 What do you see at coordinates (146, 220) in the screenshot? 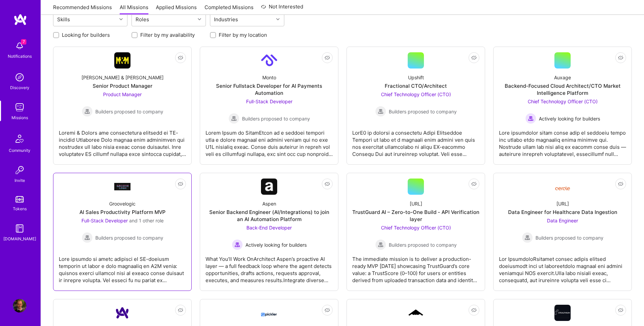
I see `span: and 1 other role` at bounding box center [146, 220].